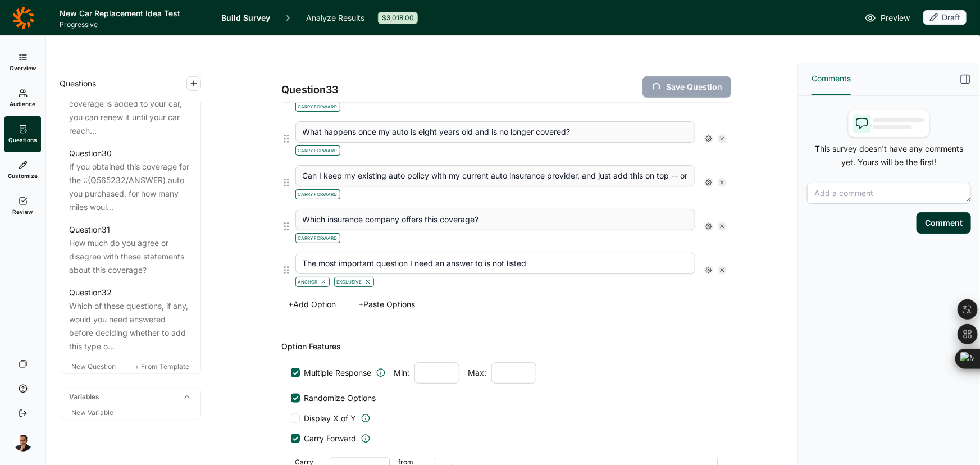 This screenshot has height=465, width=980. What do you see at coordinates (130, 180) in the screenshot?
I see `a: Question30If you obtained this coverage for the ::(Q565232/ANSWER) auto you purchased, for how ma...` at bounding box center [130, 180].